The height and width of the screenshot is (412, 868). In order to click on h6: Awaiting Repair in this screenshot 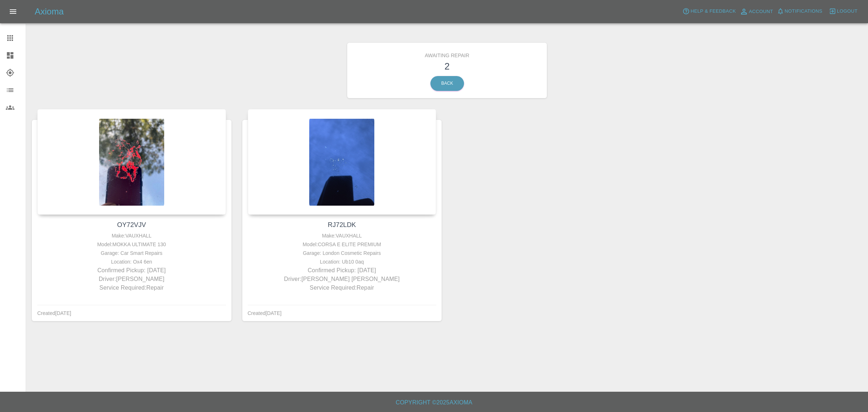, I will do `click(447, 54)`.